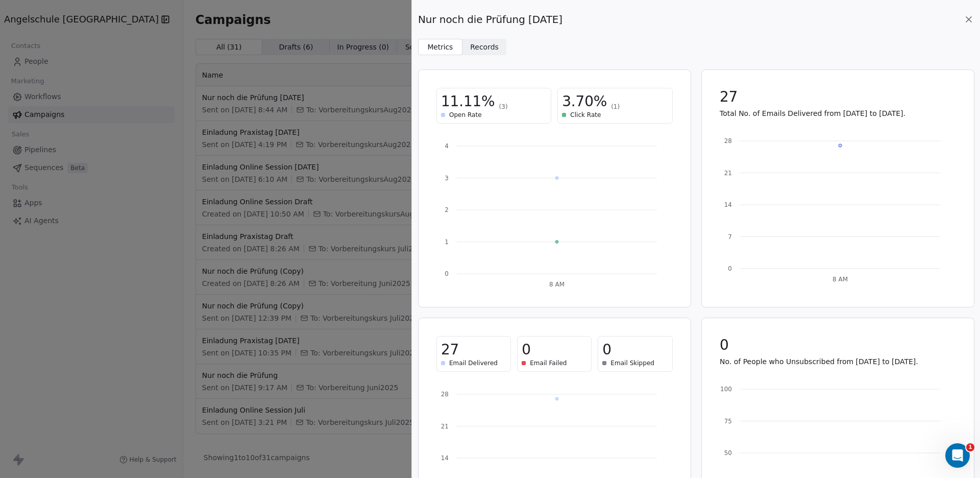 This screenshot has height=478, width=980. I want to click on tspan: 4, so click(446, 146).